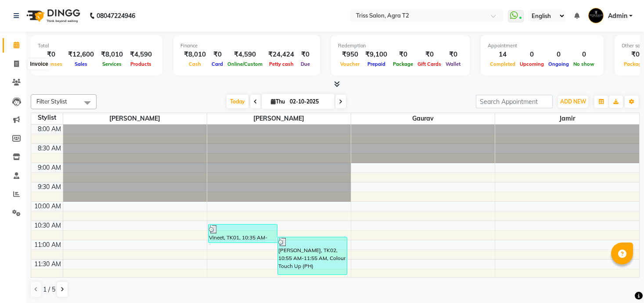 This screenshot has width=644, height=303. Describe the element at coordinates (112, 64) in the screenshot. I see `span: Services` at that location.